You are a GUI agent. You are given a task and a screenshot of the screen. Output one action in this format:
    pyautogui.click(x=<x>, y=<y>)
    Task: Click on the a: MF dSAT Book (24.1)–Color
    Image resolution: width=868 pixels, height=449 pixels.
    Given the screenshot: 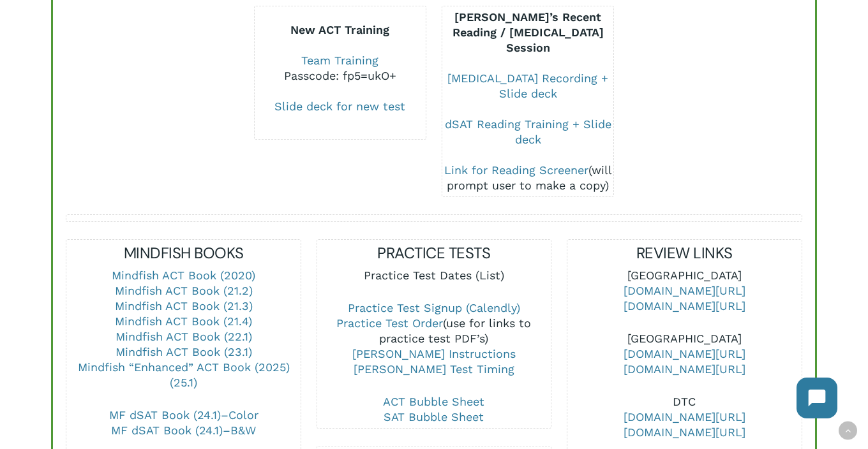 What is the action you would take?
    pyautogui.click(x=184, y=415)
    